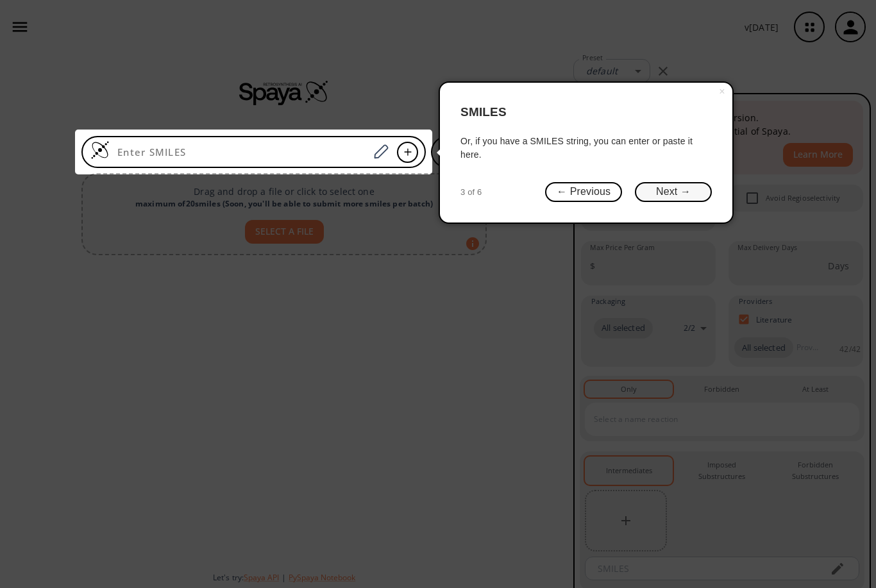  Describe the element at coordinates (586, 112) in the screenshot. I see `header: SMILES` at that location.